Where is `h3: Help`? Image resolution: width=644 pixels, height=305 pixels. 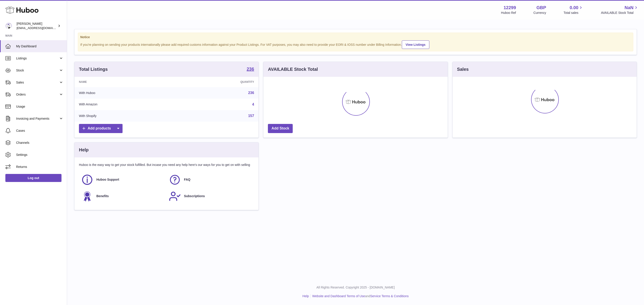 h3: Help is located at coordinates (83, 150).